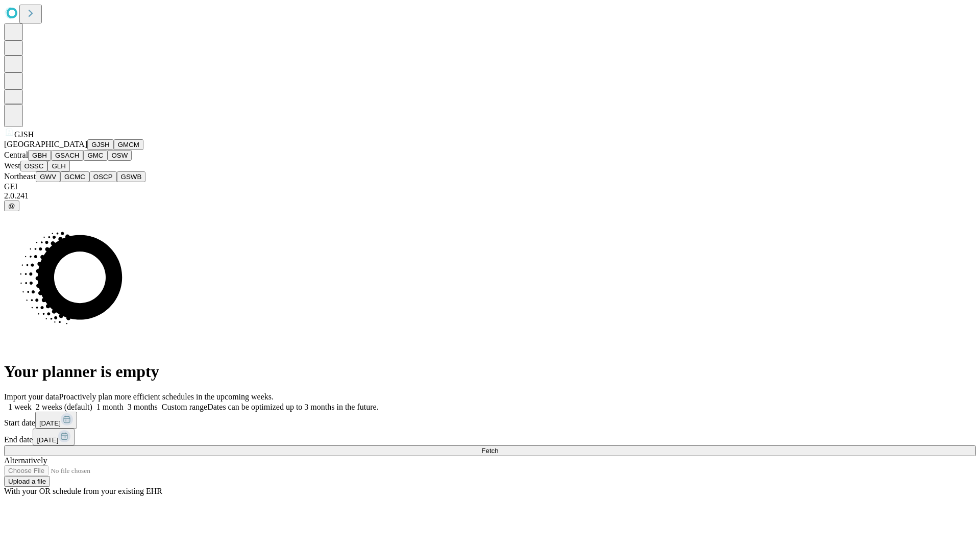 The height and width of the screenshot is (551, 980). Describe the element at coordinates (12, 166) in the screenshot. I see `span: West` at that location.